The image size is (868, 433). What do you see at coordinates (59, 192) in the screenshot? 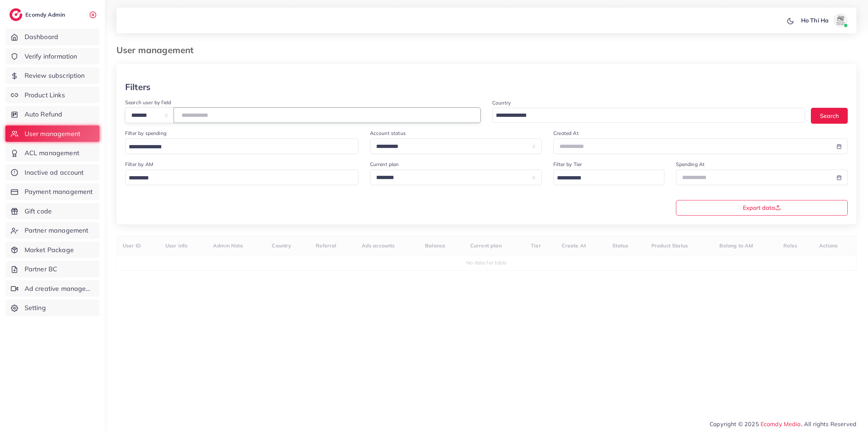
I see `span: Payment management` at bounding box center [59, 192].